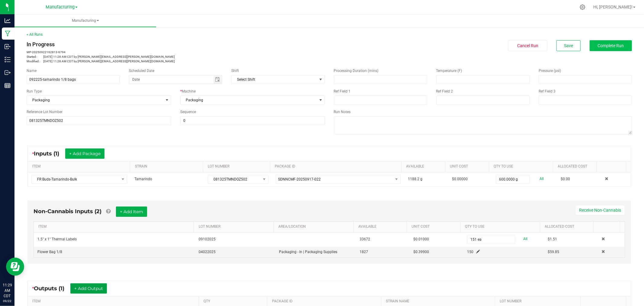 The image size is (644, 306). Describe the element at coordinates (7, 46) in the screenshot. I see `inline-svg: Inbound` at that location.